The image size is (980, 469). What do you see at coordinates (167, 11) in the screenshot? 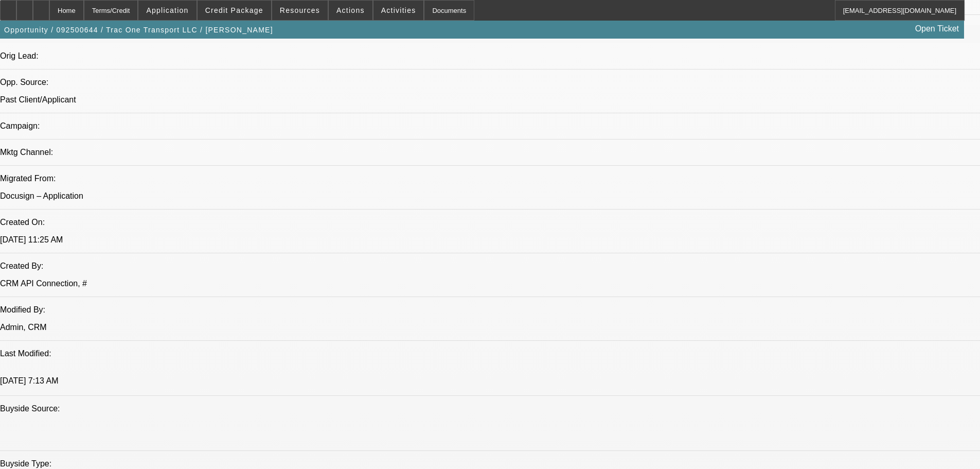
I see `span: Application` at bounding box center [167, 11].